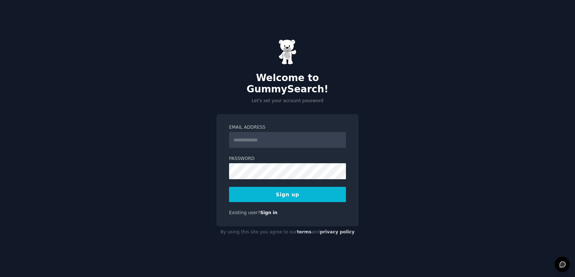 Image resolution: width=575 pixels, height=277 pixels. What do you see at coordinates (337, 232) in the screenshot?
I see `a: privacy policy` at bounding box center [337, 232].